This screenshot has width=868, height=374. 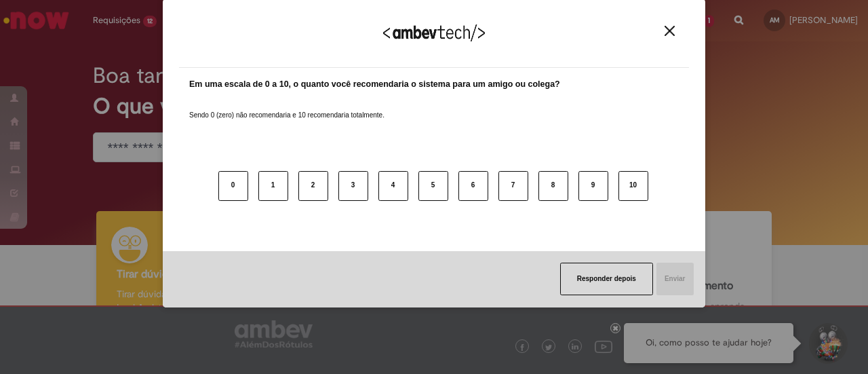 I want to click on button: 6, so click(x=473, y=186).